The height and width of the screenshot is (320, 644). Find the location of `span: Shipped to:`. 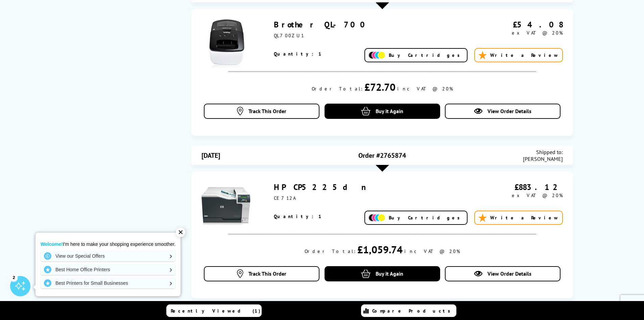

span: Shipped to: is located at coordinates (543, 152).